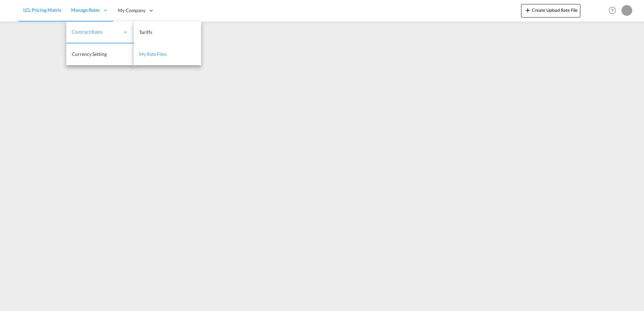  What do you see at coordinates (42, 10) in the screenshot?
I see `span: LCL Pricing Matrix` at bounding box center [42, 10].